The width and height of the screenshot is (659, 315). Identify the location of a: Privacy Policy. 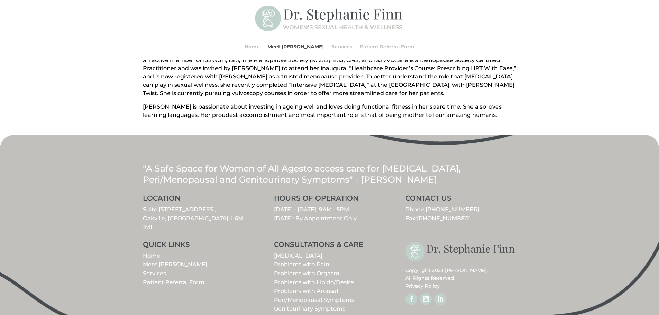
(422, 286).